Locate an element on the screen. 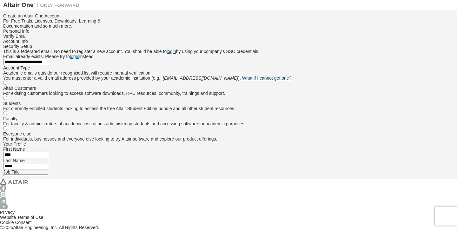 This screenshot has height=230, width=457. div: This is a federated email. No need to register a new account. You should be able to by using your... is located at coordinates (228, 51).